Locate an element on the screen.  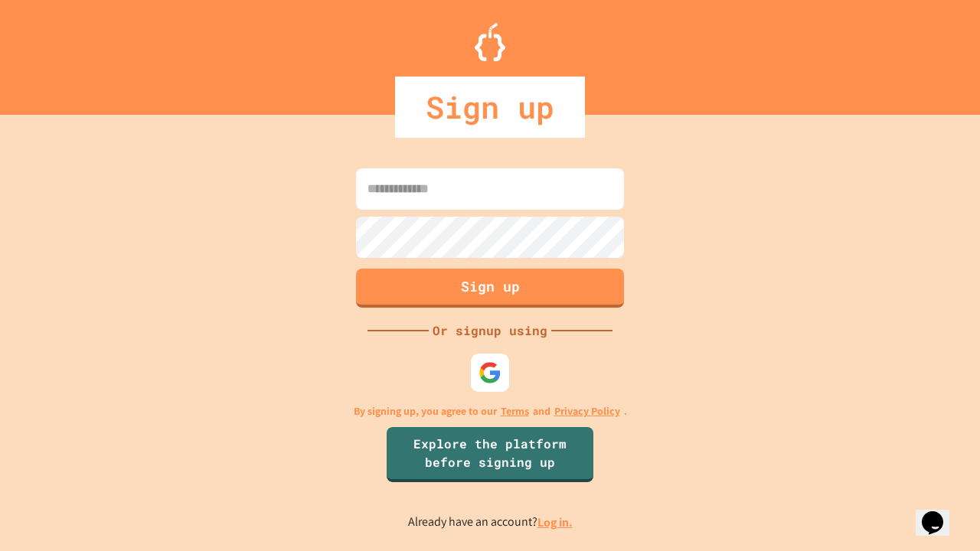
a: Explore the platform before signing up is located at coordinates (490, 455).